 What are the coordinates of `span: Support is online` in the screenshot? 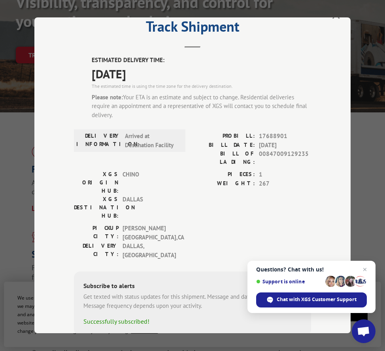 It's located at (289, 281).